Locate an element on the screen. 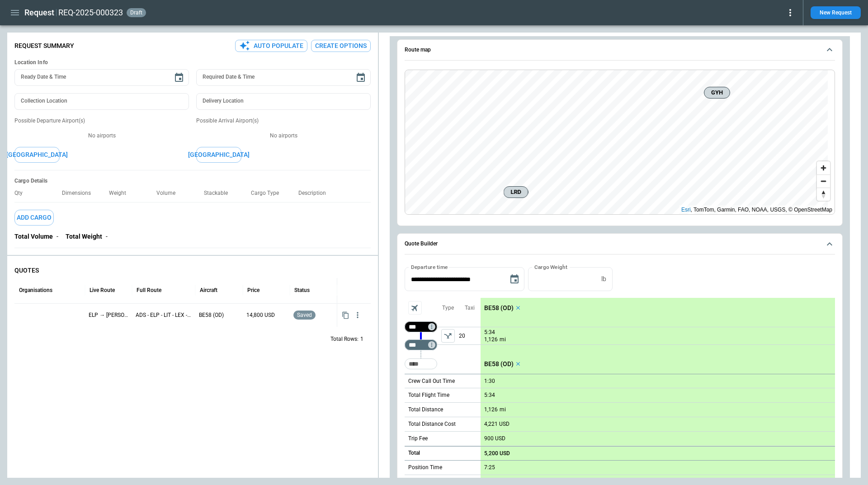 The width and height of the screenshot is (868, 485). div: Price is located at coordinates (253, 290).